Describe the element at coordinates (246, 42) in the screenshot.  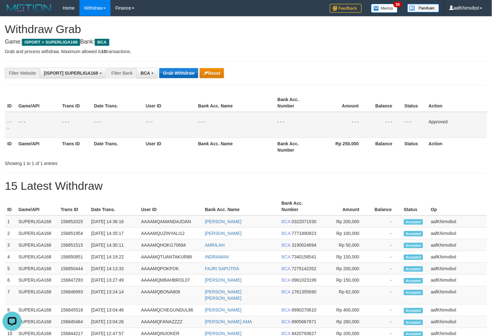
I see `h4: Game: Bank:` at that location.